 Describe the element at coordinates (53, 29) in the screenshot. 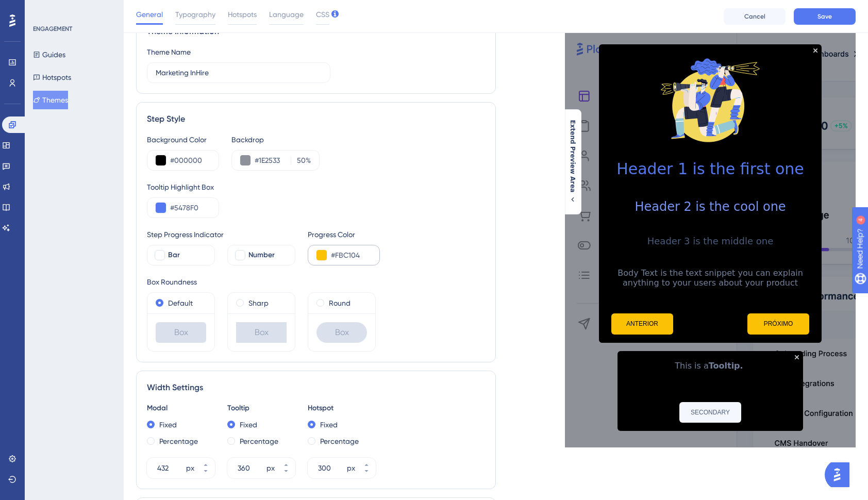

I see `div: ENGAGEMENT` at that location.